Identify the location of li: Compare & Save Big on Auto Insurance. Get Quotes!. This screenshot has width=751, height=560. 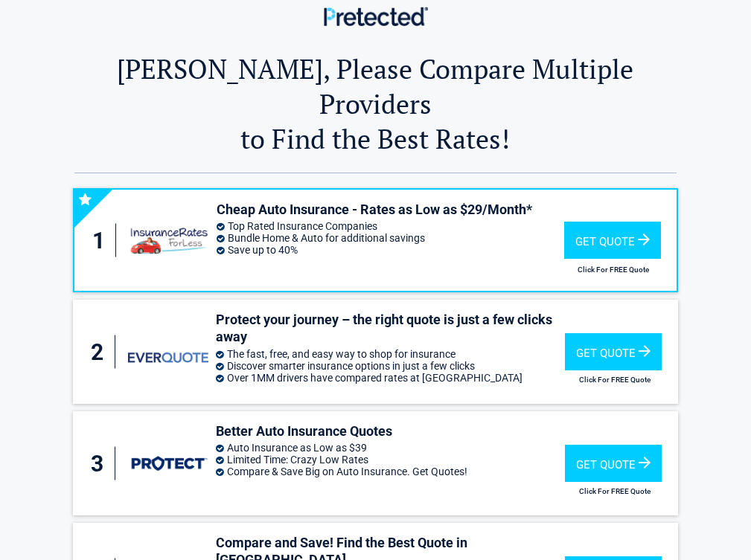
(390, 471).